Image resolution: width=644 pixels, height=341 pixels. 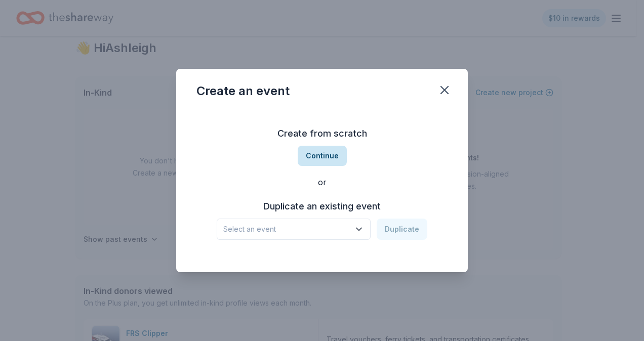 I want to click on button: Select an event, so click(x=294, y=229).